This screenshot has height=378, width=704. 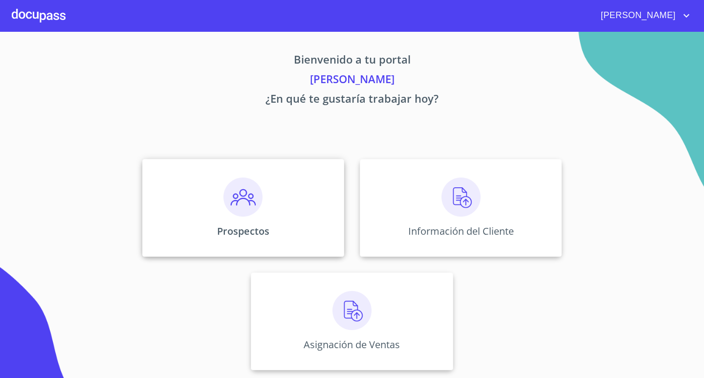 I want to click on button: account of current user, so click(x=643, y=16).